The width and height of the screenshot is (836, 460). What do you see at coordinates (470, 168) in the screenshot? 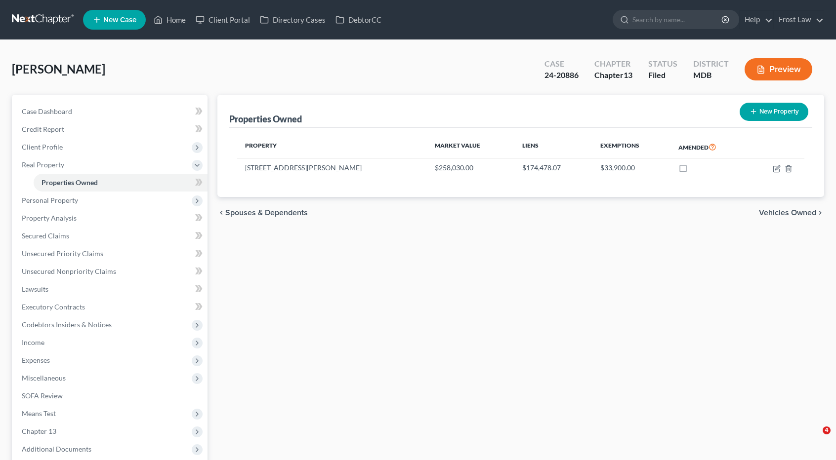
I see `td: $258,030.00` at bounding box center [470, 168].